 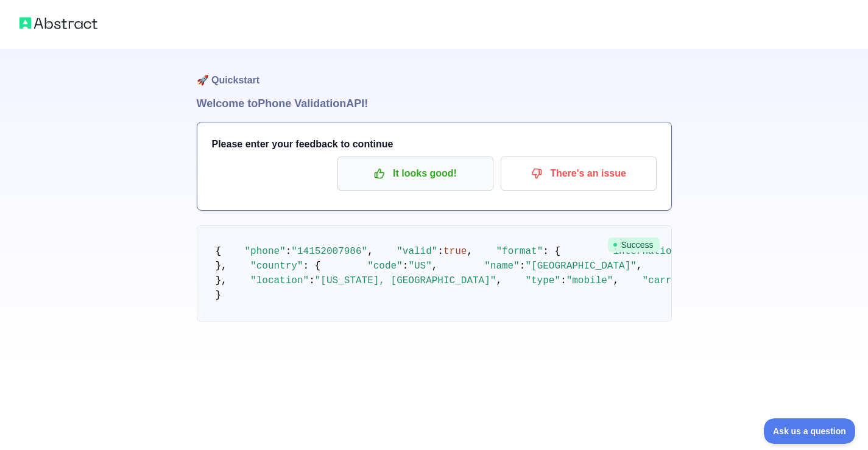 What do you see at coordinates (543, 281) in the screenshot?
I see `span: "type"` at bounding box center [543, 281].